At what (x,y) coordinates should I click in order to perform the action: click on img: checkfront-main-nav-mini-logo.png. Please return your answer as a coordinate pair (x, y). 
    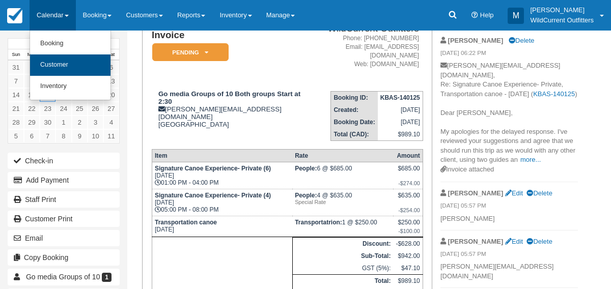
    Looking at the image, I should click on (15, 16).